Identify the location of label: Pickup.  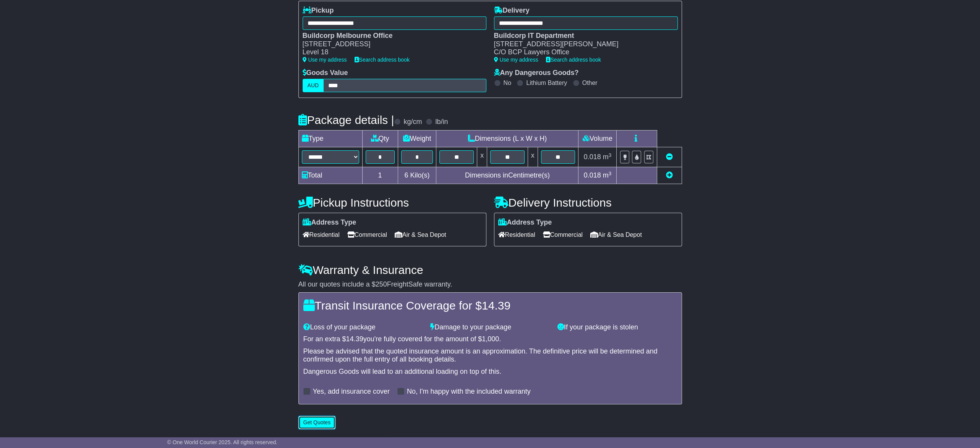
(318, 11).